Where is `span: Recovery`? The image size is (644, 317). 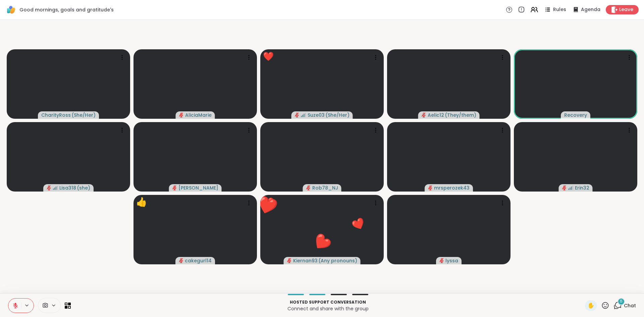
span: Recovery is located at coordinates (576, 115).